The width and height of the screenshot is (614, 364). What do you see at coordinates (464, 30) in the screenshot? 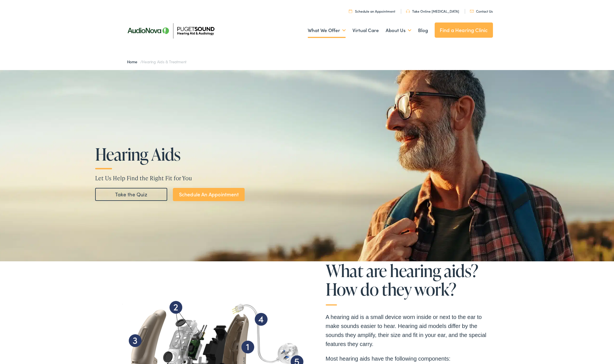
I see `a: Find a Hearing Clinic` at bounding box center [464, 30].